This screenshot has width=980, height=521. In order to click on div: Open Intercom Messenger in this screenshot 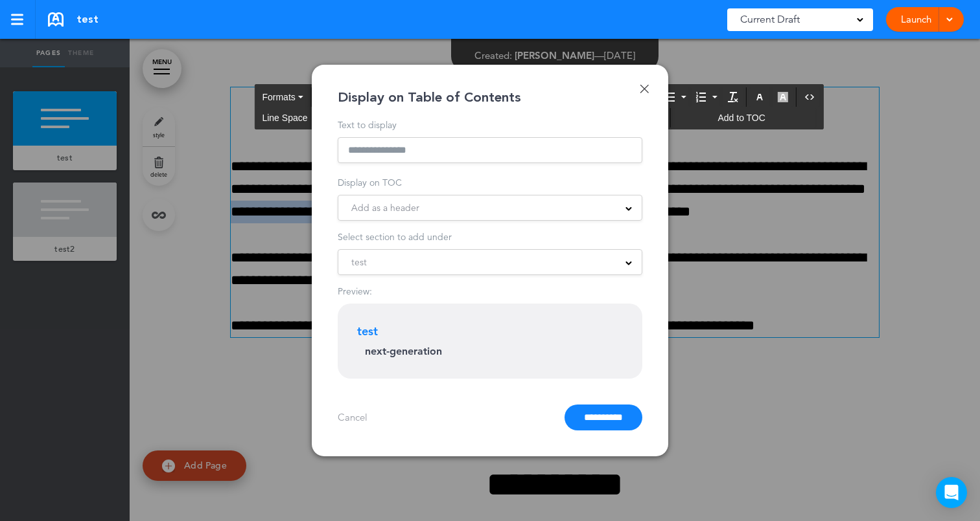, I will do `click(951, 493)`.